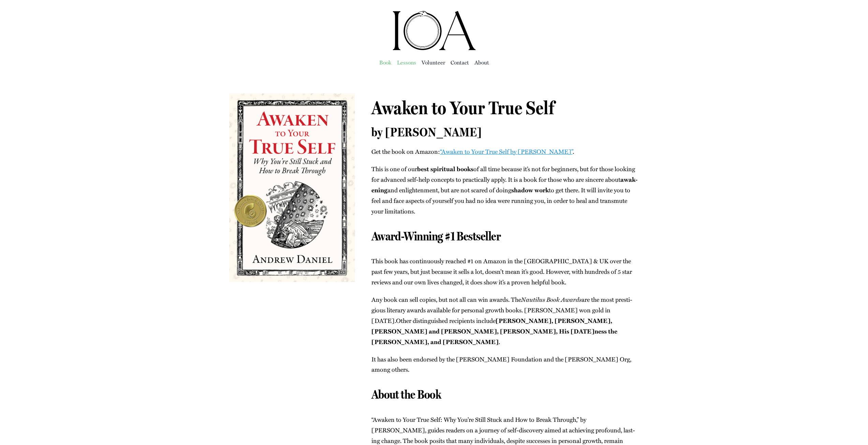 The image size is (868, 445). I want to click on p: This is one of our of all time because it’s not for begin­ners, but for those look­ing for advanc..., so click(505, 190).